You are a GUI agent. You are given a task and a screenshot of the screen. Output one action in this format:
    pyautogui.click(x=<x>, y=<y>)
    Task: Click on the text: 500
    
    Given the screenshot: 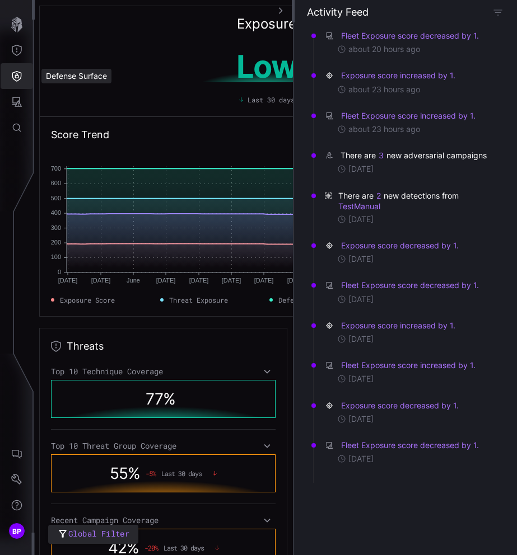 What is the action you would take?
    pyautogui.click(x=56, y=198)
    